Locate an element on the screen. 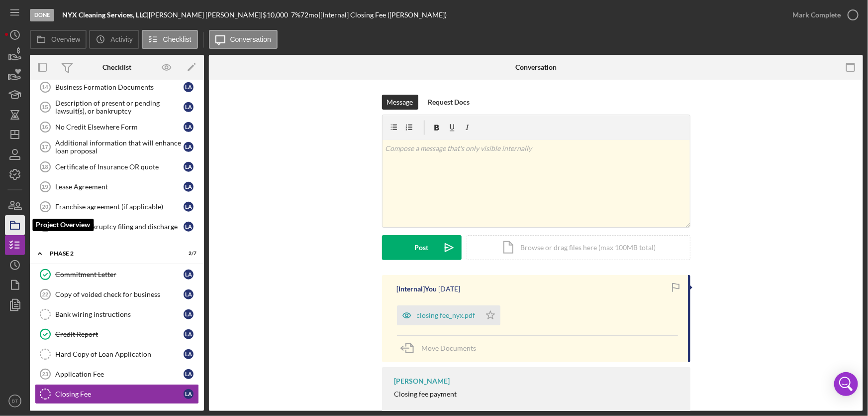 The width and height of the screenshot is (868, 416). div: Copy of voided check for business is located at coordinates (119, 294).